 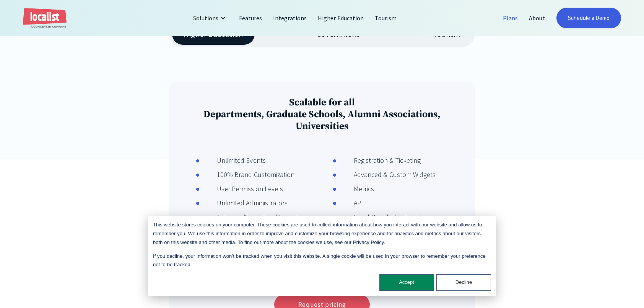 I want to click on a: Higher Education, so click(x=341, y=18).